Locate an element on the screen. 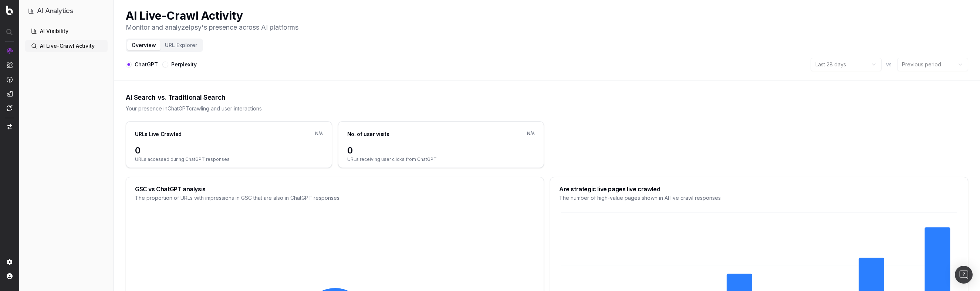  div: URLs Live Crawled is located at coordinates (158, 134).